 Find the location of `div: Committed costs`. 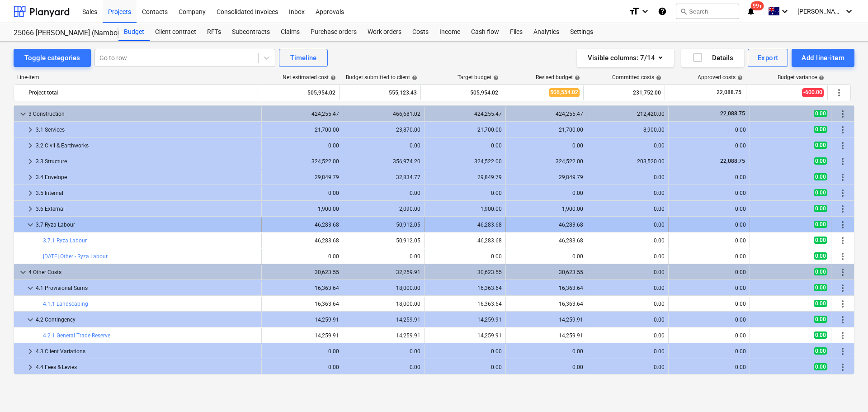

div: Committed costs is located at coordinates (636, 77).